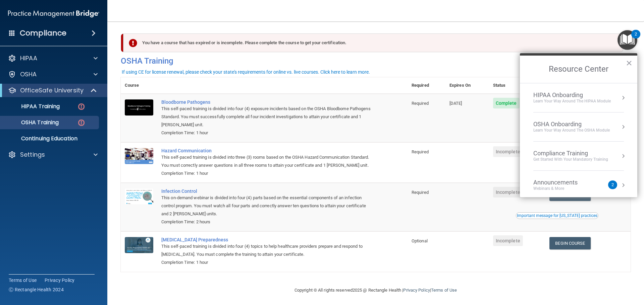 Image resolution: width=644 pixels, height=305 pixels. I want to click on div: This on-demand webinar is divided into four (4) parts based on the essential components of an inf..., so click(268, 206).